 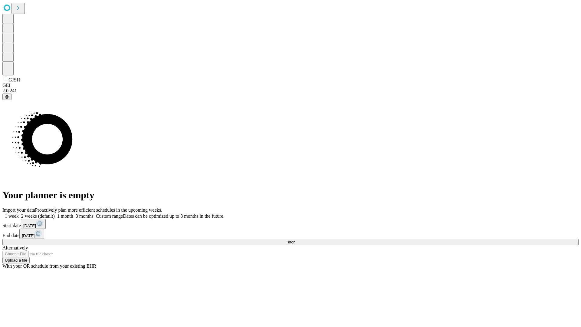 I want to click on span: GJSH, so click(x=14, y=80).